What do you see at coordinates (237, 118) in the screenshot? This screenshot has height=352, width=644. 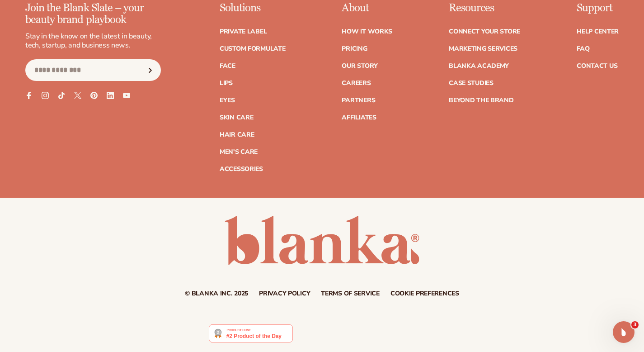 I see `a: Skin Care` at bounding box center [237, 118].